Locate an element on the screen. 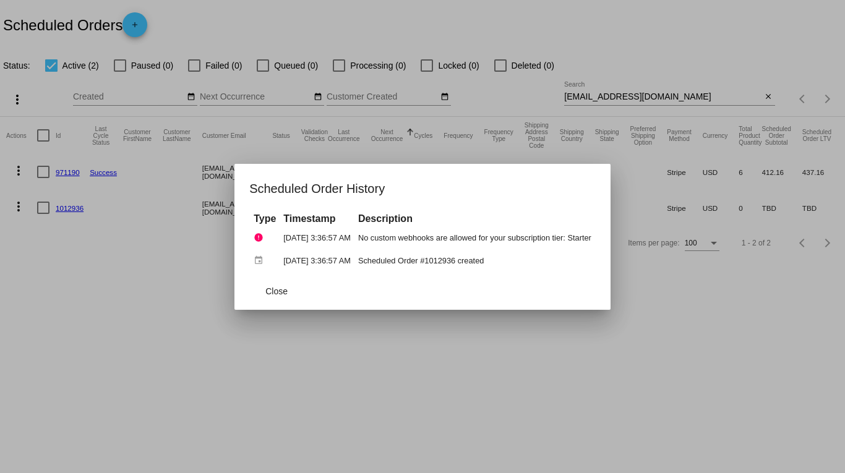 The image size is (845, 473). mat-icon: error is located at coordinates (261, 238).